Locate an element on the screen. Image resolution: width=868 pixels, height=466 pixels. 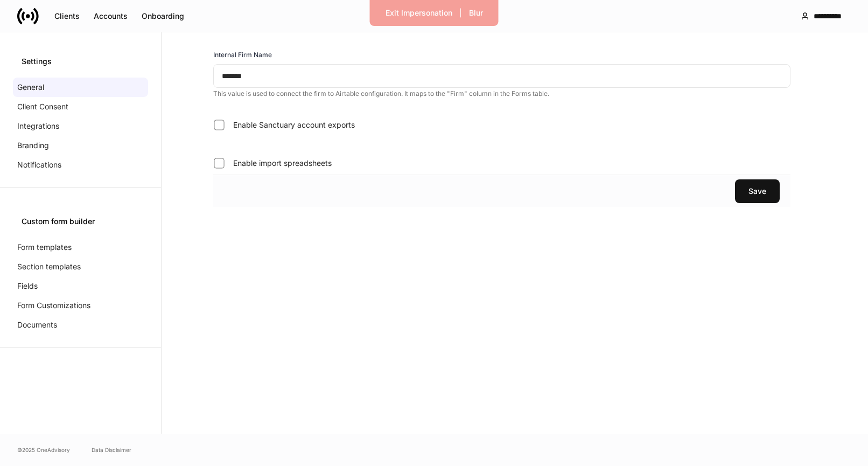
div: Custom form builder is located at coordinates (80, 222).